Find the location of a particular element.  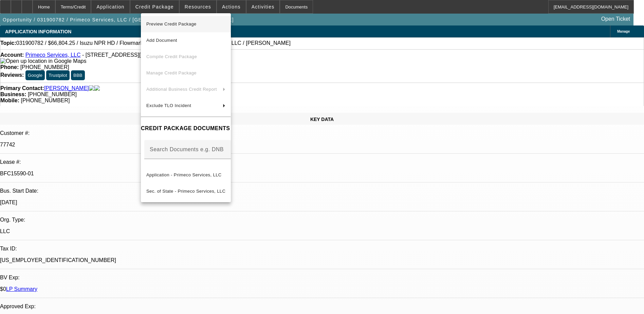

span: Application - Primeco Services, LLC is located at coordinates (184, 175).